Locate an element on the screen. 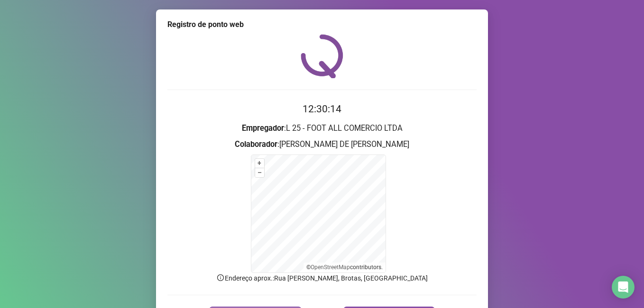 This screenshot has width=644, height=308. div: Registro de ponto web is located at coordinates (322, 25).